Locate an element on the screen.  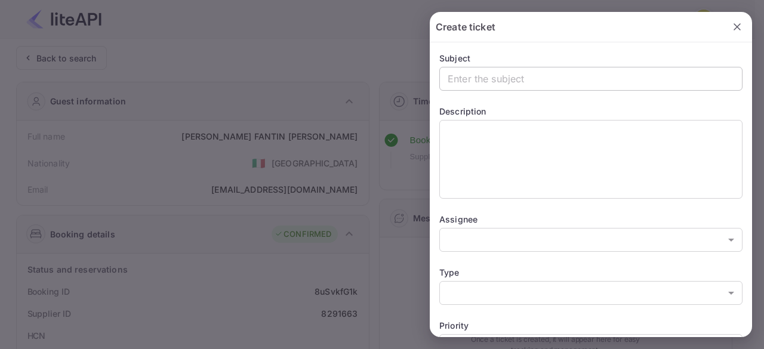
div: Priority is located at coordinates (591, 325).